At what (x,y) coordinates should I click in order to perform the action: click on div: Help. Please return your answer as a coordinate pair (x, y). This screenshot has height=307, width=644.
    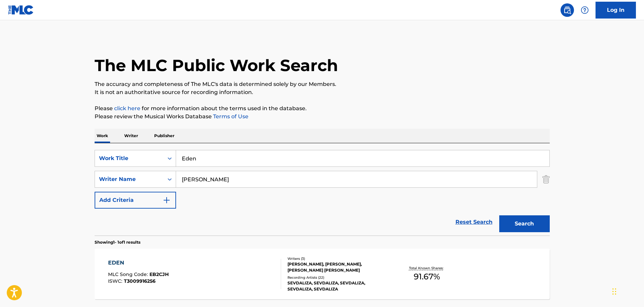
    Looking at the image, I should click on (584, 10).